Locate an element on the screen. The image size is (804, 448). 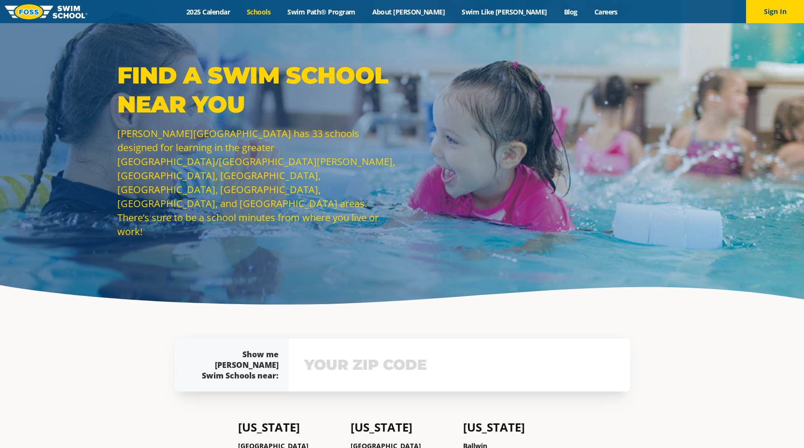
a: Blog is located at coordinates (570, 12).